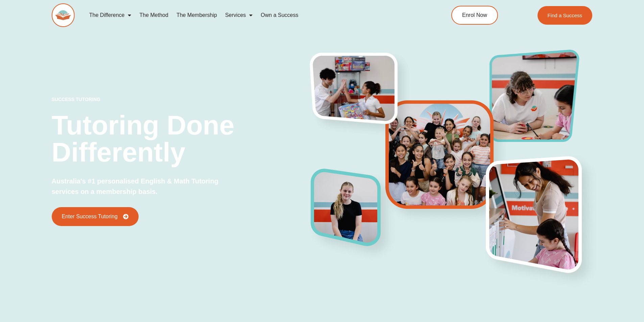 The width and height of the screenshot is (644, 322). I want to click on a: The Method, so click(153, 15).